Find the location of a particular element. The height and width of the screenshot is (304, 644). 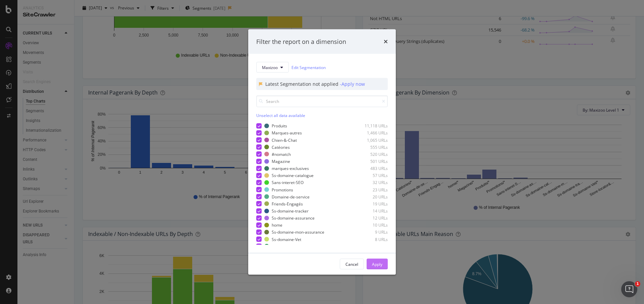

div: Domaine-de-service is located at coordinates (291, 196).